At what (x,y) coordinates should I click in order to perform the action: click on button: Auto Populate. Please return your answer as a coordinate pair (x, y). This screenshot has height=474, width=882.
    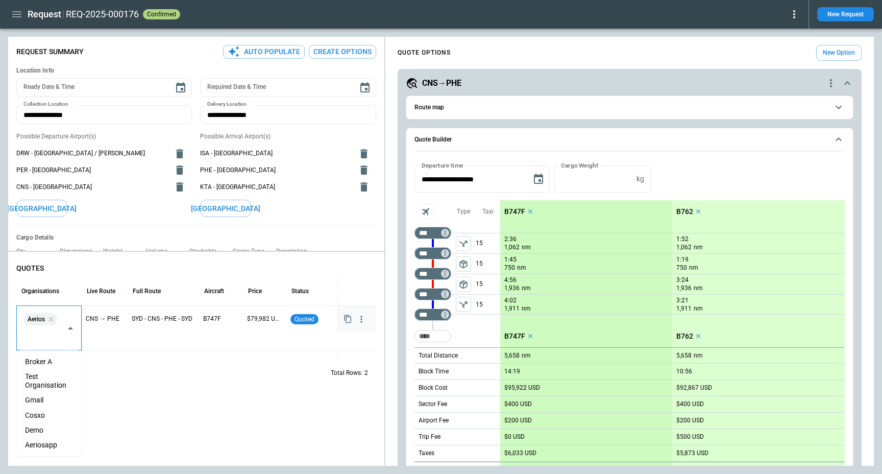
    Looking at the image, I should click on (264, 52).